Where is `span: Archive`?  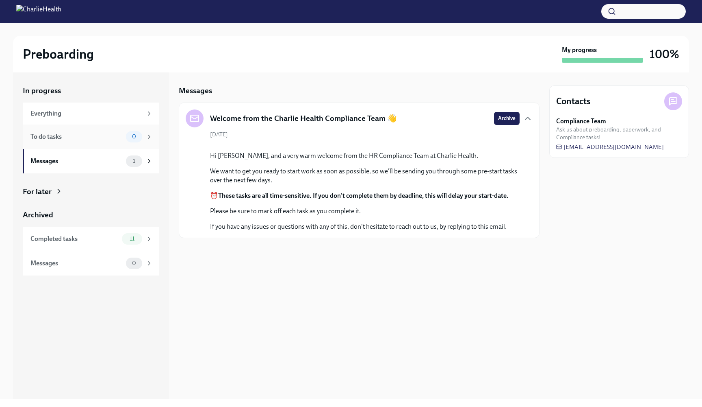
span: Archive is located at coordinates (507, 118).